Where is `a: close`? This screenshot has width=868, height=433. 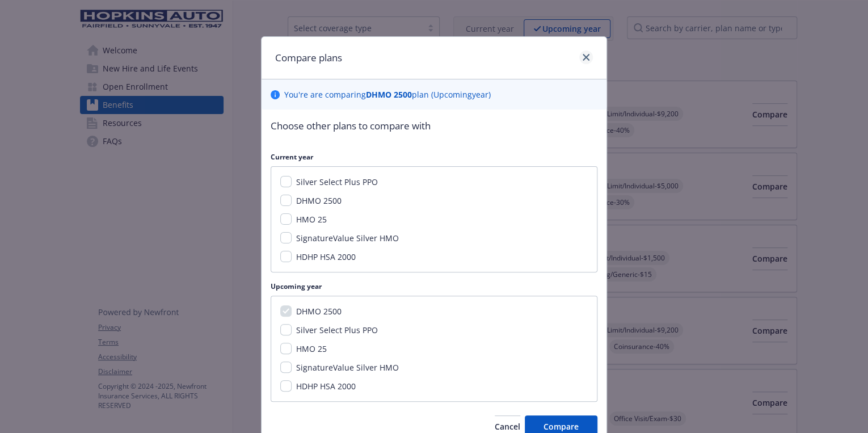 a: close is located at coordinates (586, 58).